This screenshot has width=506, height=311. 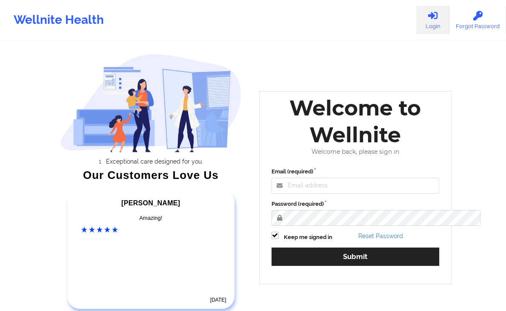 What do you see at coordinates (151, 103) in the screenshot?
I see `img: wellnite-auth-hero_200.c722682e.png` at bounding box center [151, 103].